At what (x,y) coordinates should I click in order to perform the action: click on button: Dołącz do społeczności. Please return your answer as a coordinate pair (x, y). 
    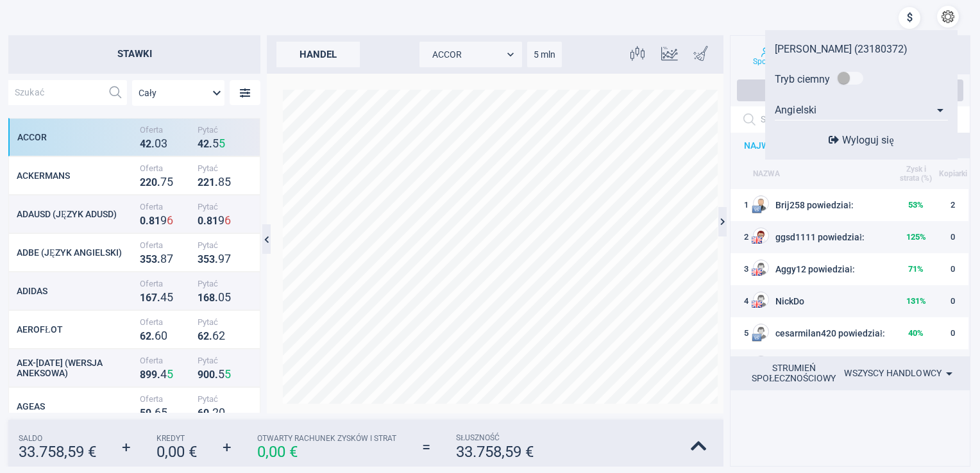
    Looking at the image, I should click on (849, 91).